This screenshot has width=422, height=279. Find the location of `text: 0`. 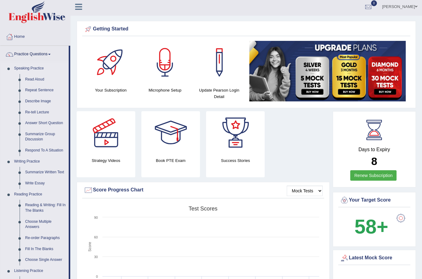

text: 0 is located at coordinates (97, 276).